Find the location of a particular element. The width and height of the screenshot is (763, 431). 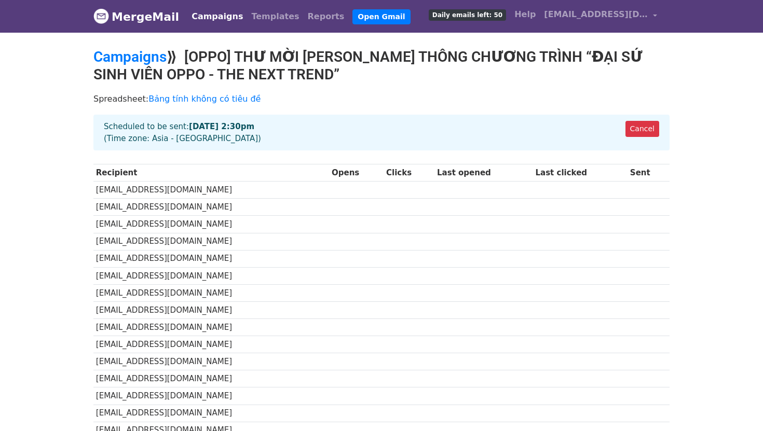

a: Daily emails left: 50 is located at coordinates (467, 15).